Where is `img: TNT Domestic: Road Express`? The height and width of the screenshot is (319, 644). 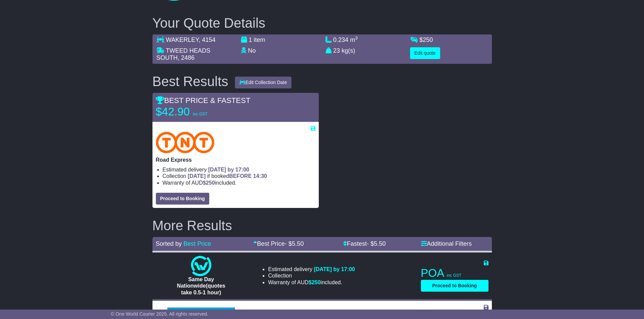 img: TNT Domestic: Road Express is located at coordinates (185, 142).